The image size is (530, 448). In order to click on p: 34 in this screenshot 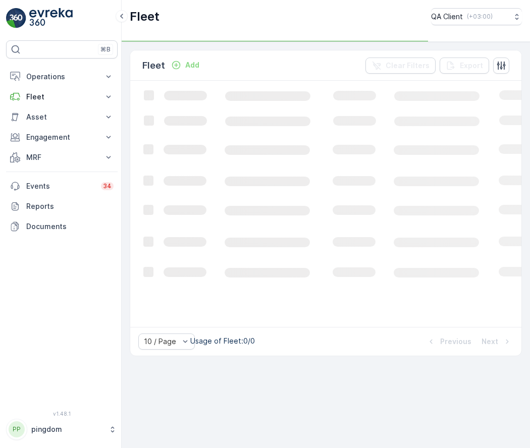, I will do `click(107, 186)`.